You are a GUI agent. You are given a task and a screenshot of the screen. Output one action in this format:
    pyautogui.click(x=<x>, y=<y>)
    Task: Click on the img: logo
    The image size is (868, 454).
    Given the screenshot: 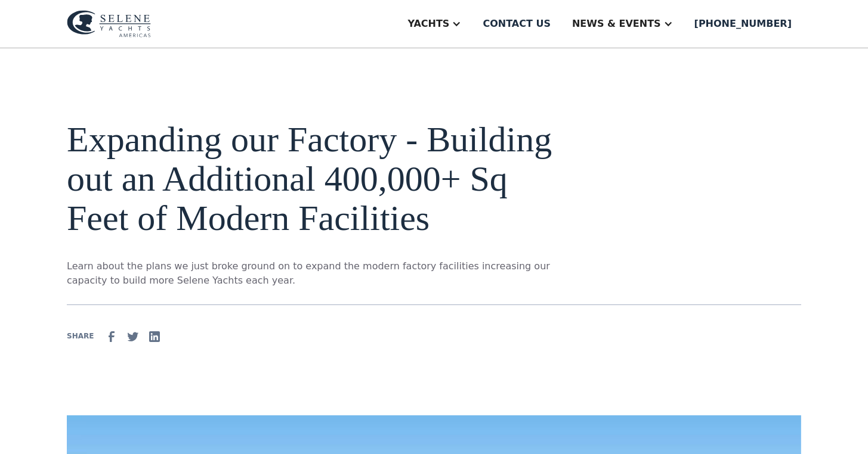 What is the action you would take?
    pyautogui.click(x=109, y=24)
    